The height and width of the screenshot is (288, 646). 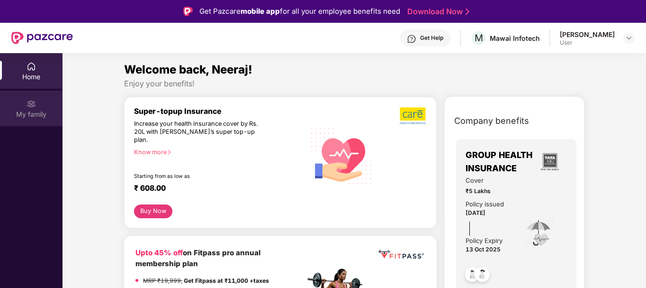 I want to click on div: User, so click(x=587, y=43).